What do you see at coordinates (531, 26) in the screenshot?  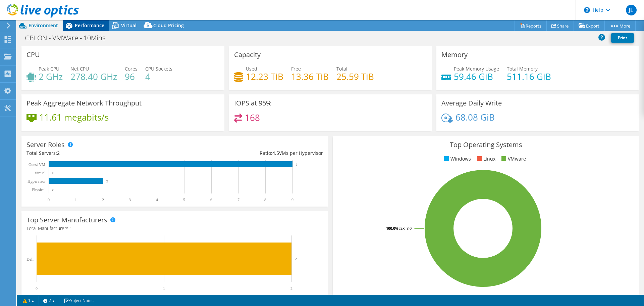 I see `a: Reports` at bounding box center [531, 26].